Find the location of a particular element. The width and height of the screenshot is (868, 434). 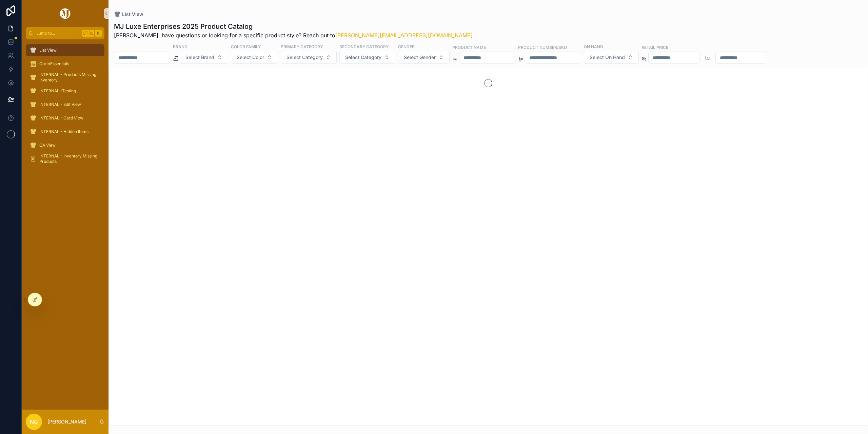

p: to is located at coordinates (707, 57).